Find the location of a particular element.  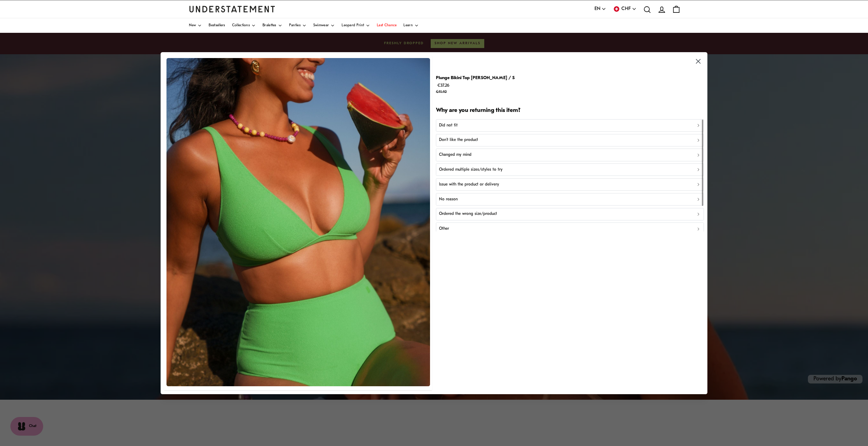

a: Panties is located at coordinates (298, 26).